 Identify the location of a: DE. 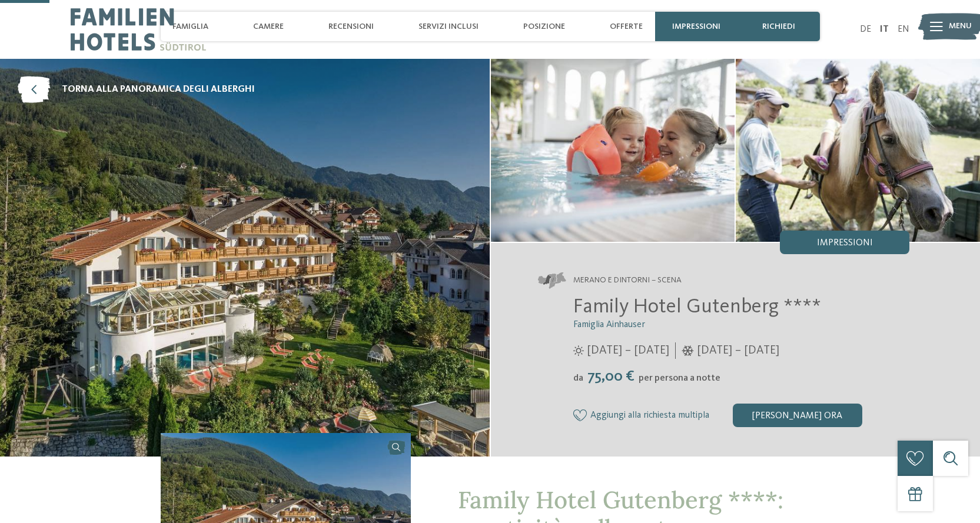
(865, 30).